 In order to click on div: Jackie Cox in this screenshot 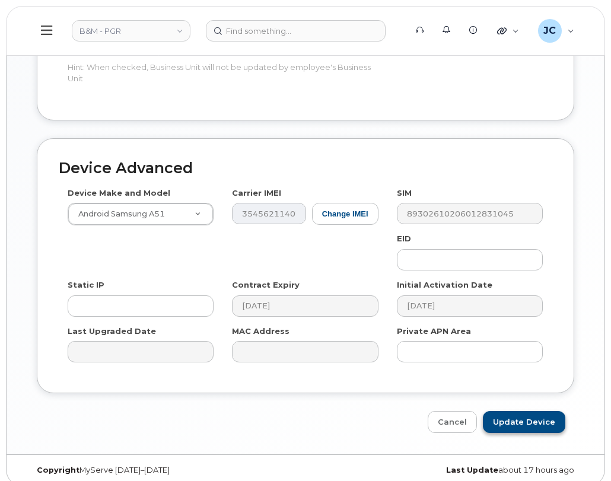, I will do `click(556, 31)`.